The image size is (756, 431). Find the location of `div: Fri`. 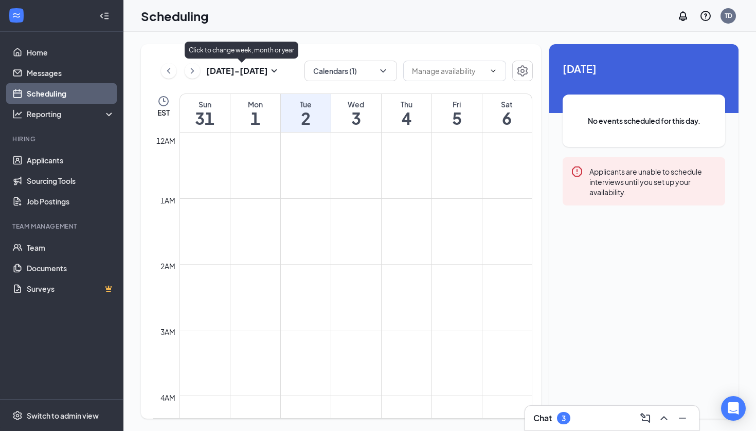

div: Fri is located at coordinates (457, 104).